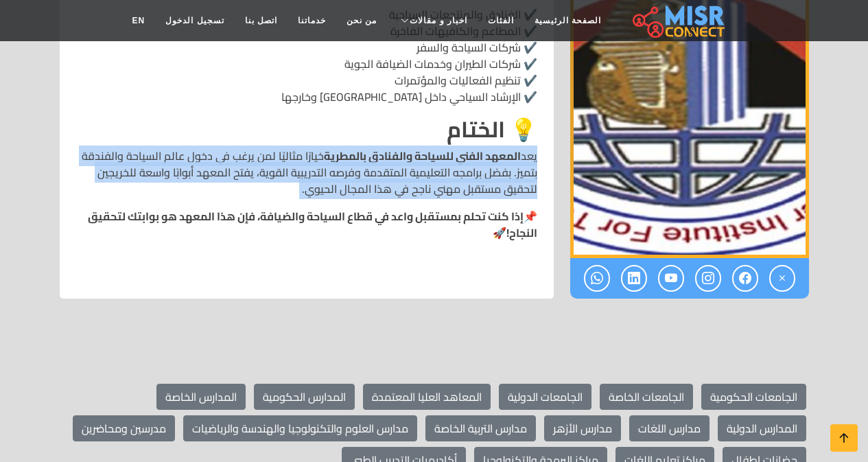 This screenshot has height=462, width=868. Describe the element at coordinates (501, 20) in the screenshot. I see `a: الفئات` at that location.